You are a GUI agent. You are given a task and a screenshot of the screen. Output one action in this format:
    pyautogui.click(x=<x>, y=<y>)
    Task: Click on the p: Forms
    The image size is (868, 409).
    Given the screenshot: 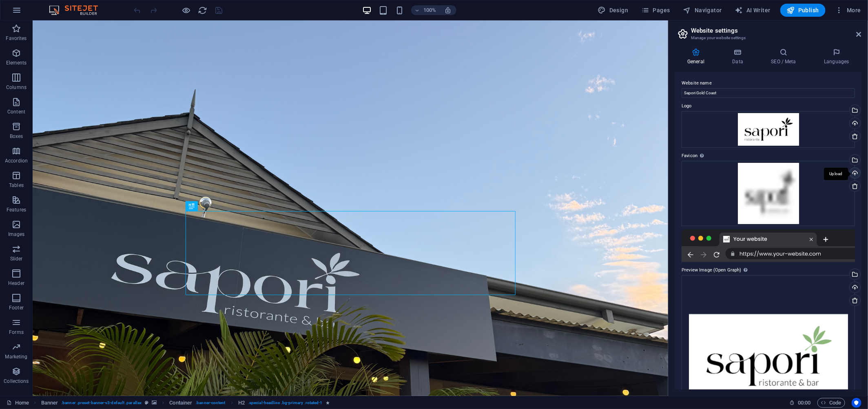 What is the action you would take?
    pyautogui.click(x=16, y=332)
    